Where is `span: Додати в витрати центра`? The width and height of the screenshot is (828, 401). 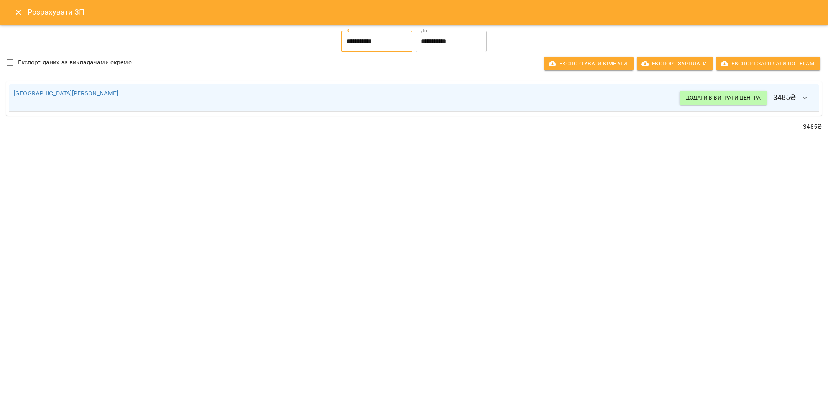 span: Додати в витрати центра is located at coordinates (724, 98).